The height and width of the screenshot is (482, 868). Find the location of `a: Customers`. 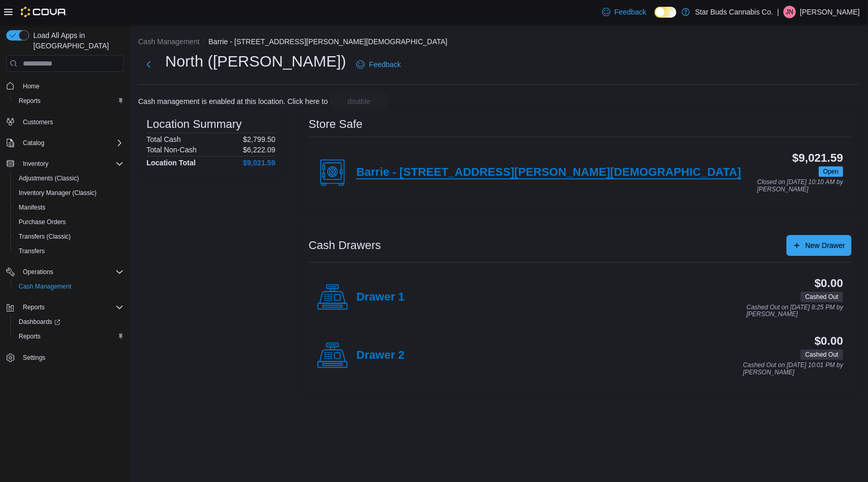

a: Customers is located at coordinates (38, 122).